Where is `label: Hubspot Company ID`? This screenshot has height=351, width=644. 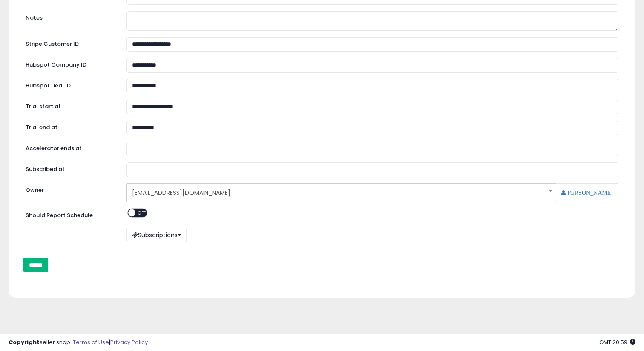
label: Hubspot Company ID is located at coordinates (69, 63).